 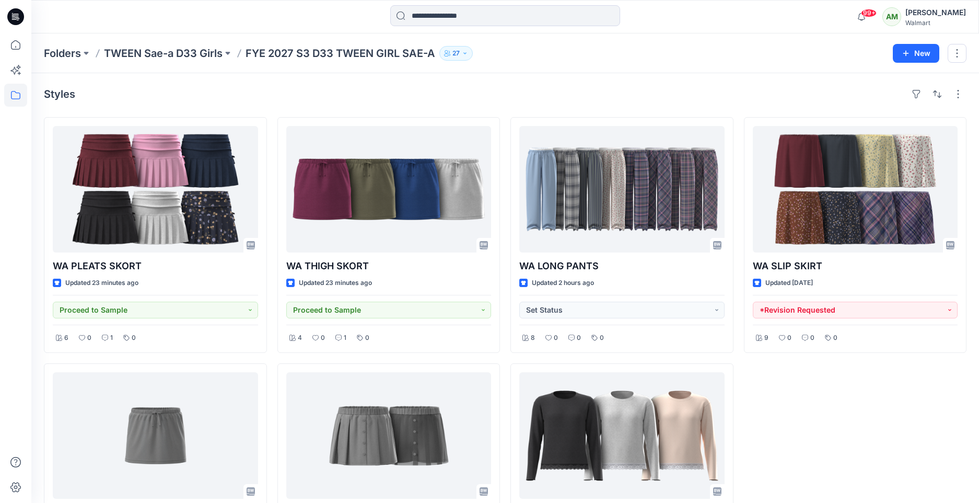 I want to click on p: 27, so click(x=456, y=53).